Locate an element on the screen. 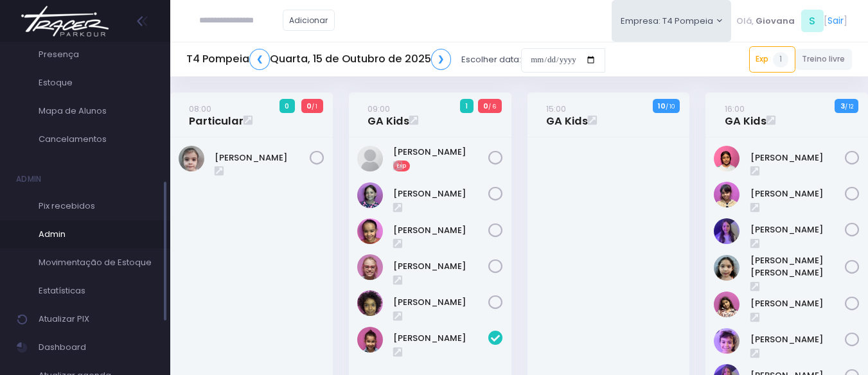 The height and width of the screenshot is (375, 868). img: Clarice Lopes is located at coordinates (727, 195).